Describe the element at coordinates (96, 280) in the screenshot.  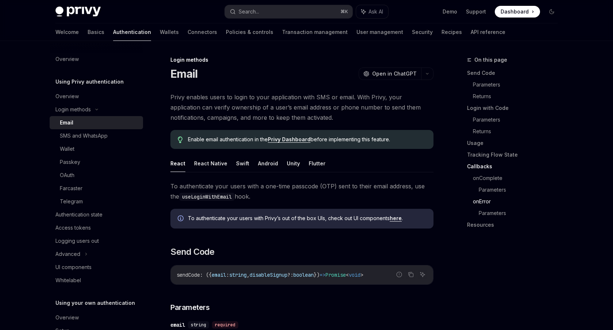
I see `a: Whitelabel` at that location.